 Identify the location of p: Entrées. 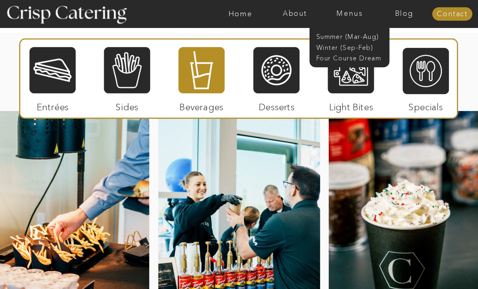
(53, 105).